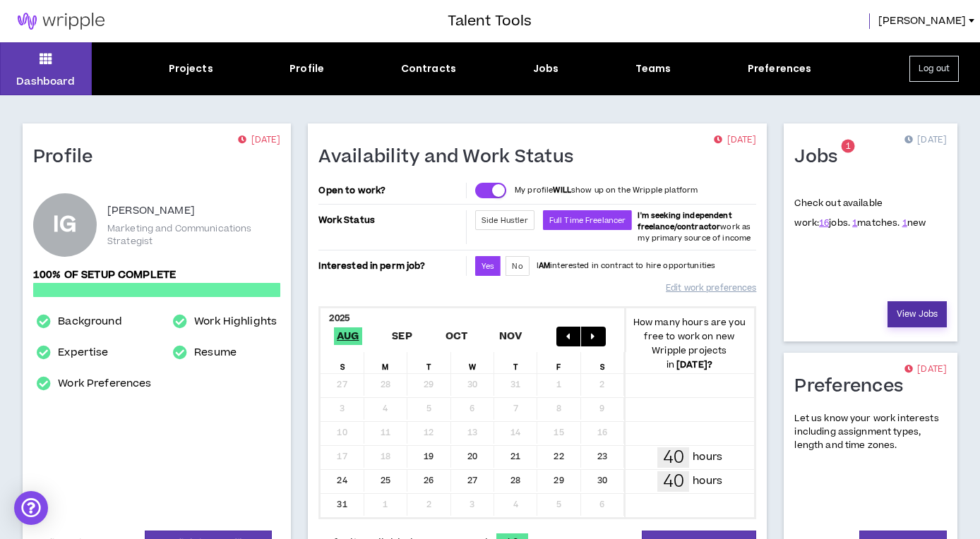 The height and width of the screenshot is (539, 980). I want to click on a: Resume, so click(215, 352).